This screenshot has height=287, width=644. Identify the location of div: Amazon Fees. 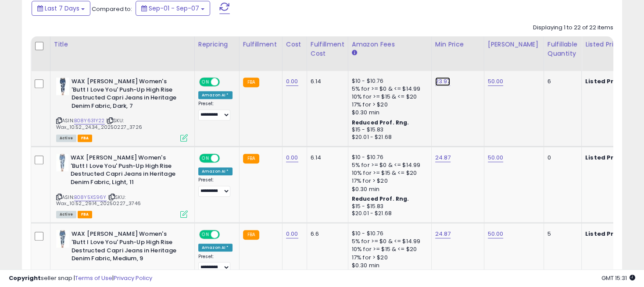
(390, 44).